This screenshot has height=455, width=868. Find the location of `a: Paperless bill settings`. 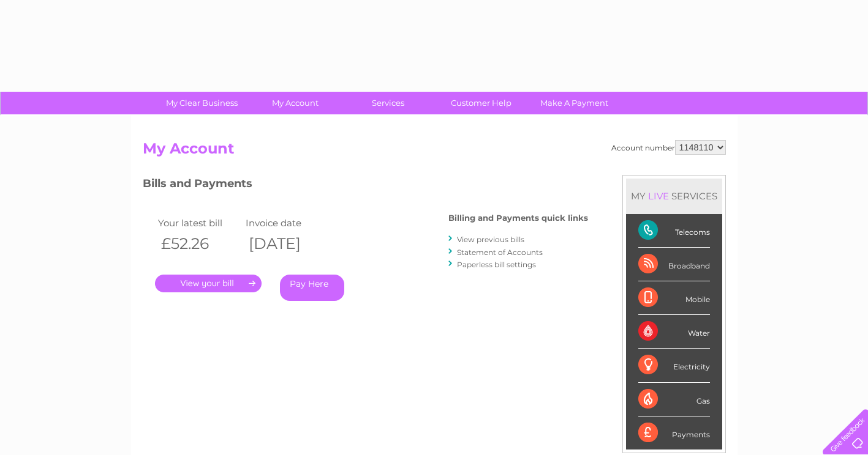

a: Paperless bill settings is located at coordinates (496, 264).